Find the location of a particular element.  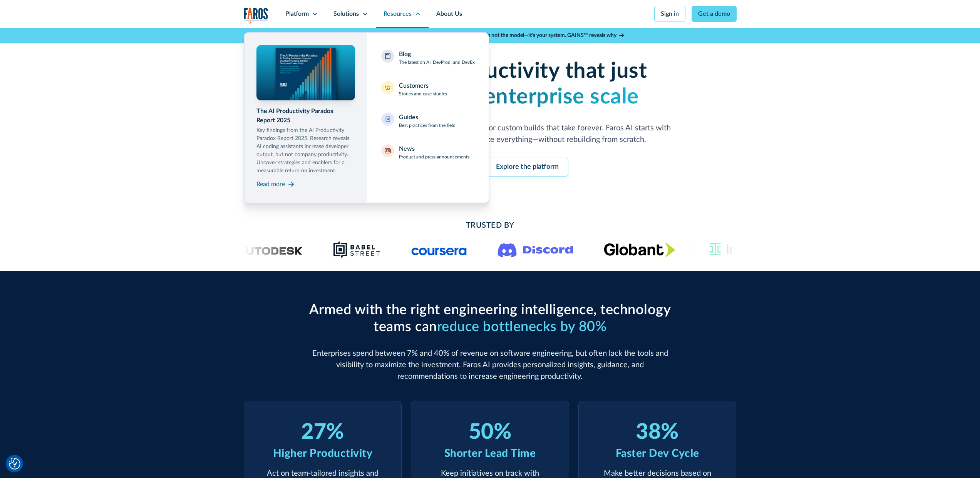

p: Enterprises spend between 7% and 40% of revenue on software engineering, but often lack the tools... is located at coordinates (490, 365).